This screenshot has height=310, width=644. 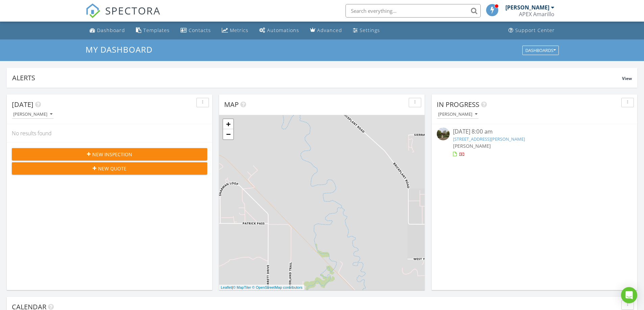 I want to click on a: Metrics, so click(x=235, y=30).